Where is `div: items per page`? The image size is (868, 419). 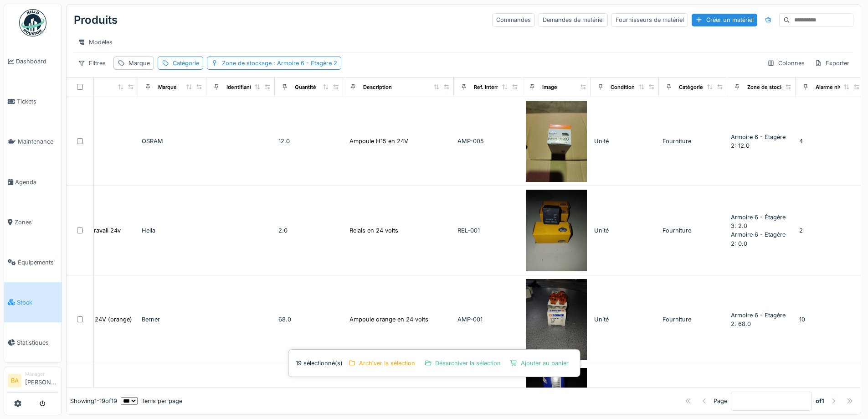 div: items per page is located at coordinates (152, 400).